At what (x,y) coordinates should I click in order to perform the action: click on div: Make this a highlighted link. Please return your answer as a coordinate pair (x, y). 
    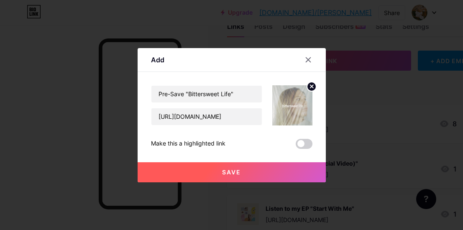
    Looking at the image, I should click on (188, 144).